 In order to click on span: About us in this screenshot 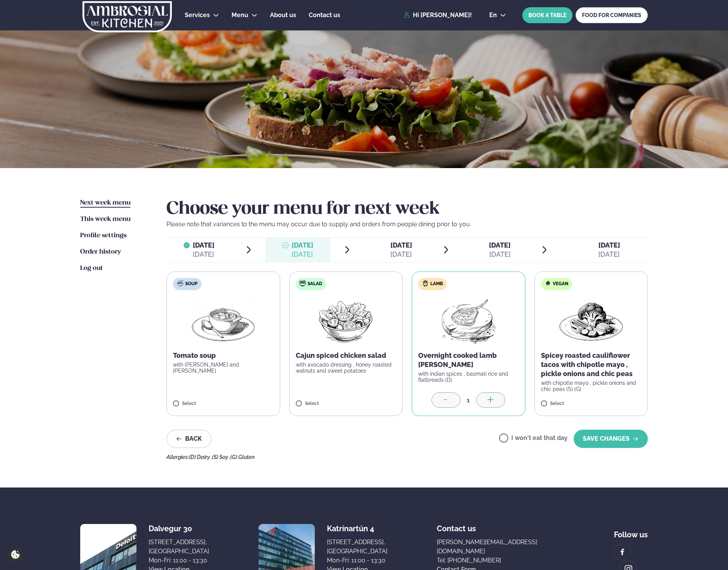, I will do `click(283, 15)`.